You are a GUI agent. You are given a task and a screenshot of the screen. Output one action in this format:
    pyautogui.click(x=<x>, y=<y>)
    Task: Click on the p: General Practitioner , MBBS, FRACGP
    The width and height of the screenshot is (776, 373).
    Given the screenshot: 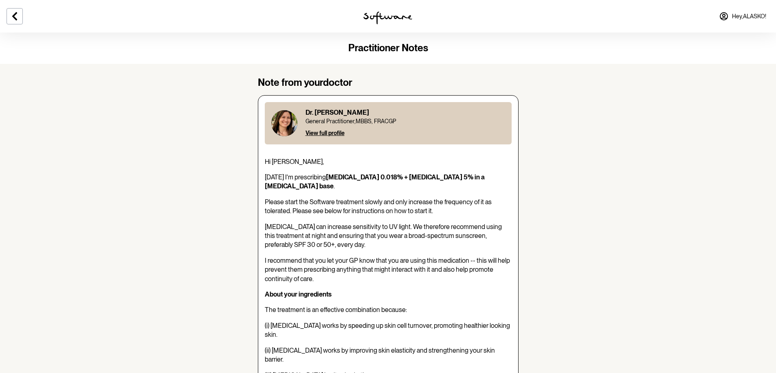 What is the action you would take?
    pyautogui.click(x=351, y=121)
    